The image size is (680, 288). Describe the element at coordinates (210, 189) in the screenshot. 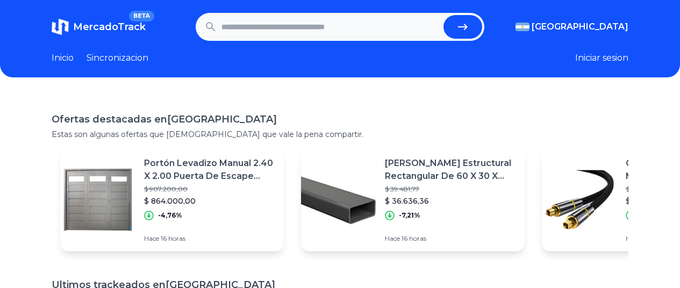

I see `p: $ 907.200,00` at that location.